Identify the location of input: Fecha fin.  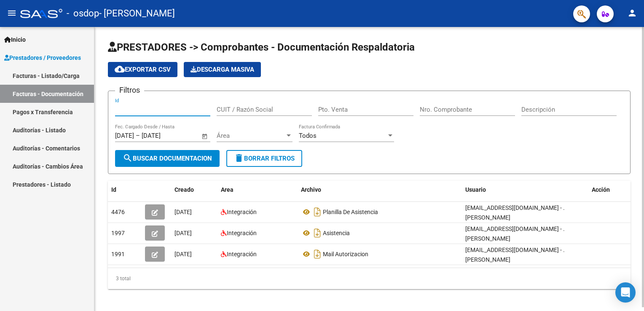
(162, 136).